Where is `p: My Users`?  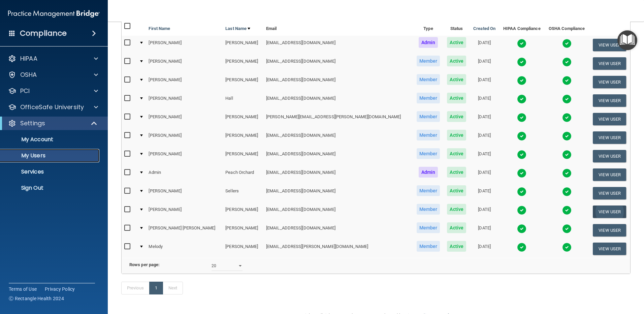 p: My Users is located at coordinates (50, 156).